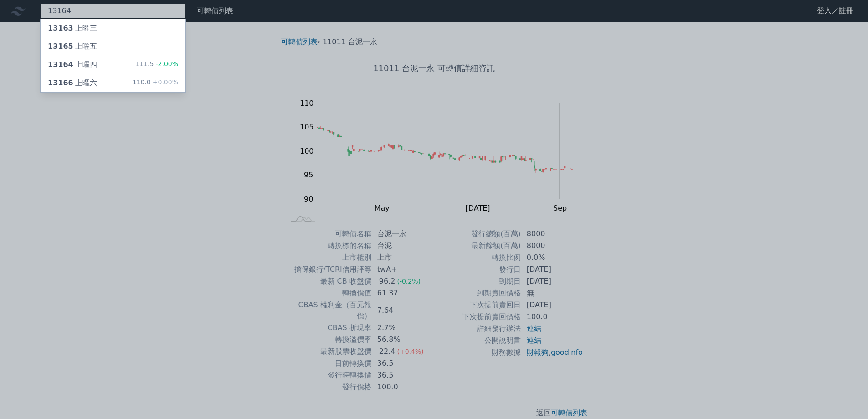  Describe the element at coordinates (60, 28) in the screenshot. I see `span: 13163` at that location.